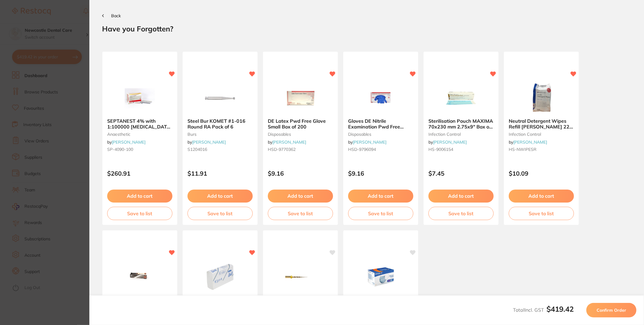 The width and height of the screenshot is (644, 325). Describe the element at coordinates (140, 98) in the screenshot. I see `img: SEPTANEST 4% with 1:100000 adrenalin 2.2ml 2xBox 50 GOLD` at that location.